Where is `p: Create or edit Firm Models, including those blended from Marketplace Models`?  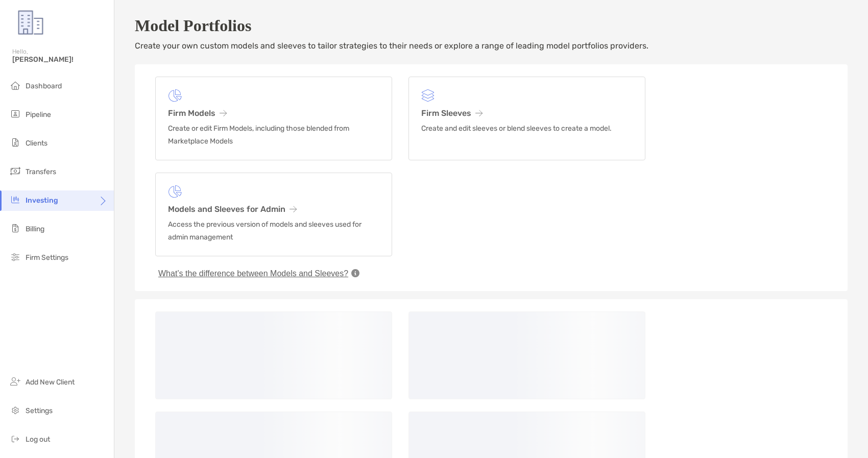 p: Create or edit Firm Models, including those blended from Marketplace Models is located at coordinates (274, 135).